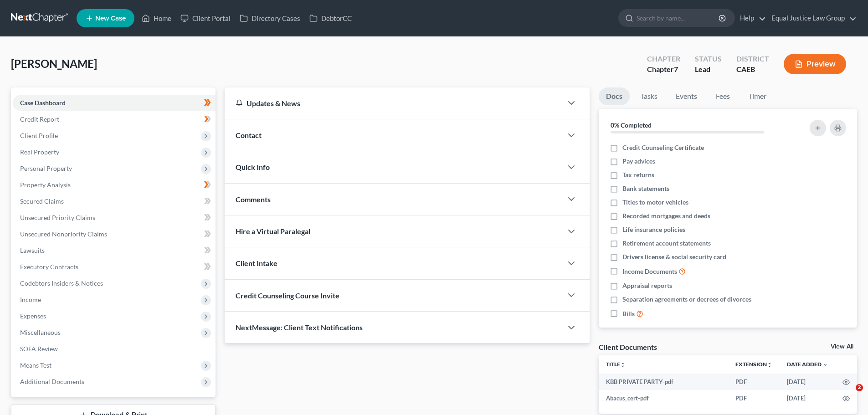 Image resolution: width=868 pixels, height=415 pixels. I want to click on a: Events, so click(686, 96).